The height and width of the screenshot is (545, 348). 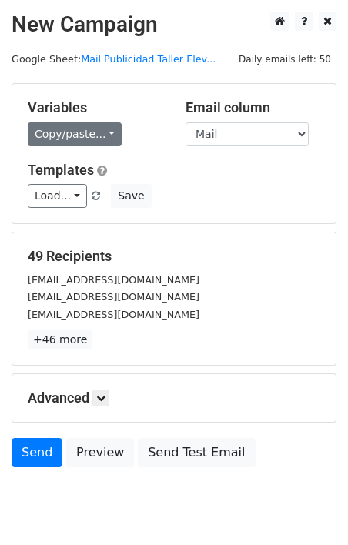 I want to click on a: Templates, so click(x=61, y=169).